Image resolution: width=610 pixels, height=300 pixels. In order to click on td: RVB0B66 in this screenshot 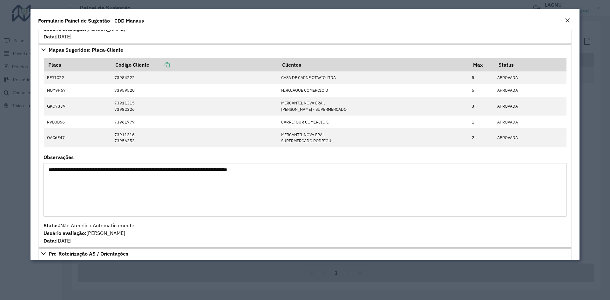, I will do `click(78, 122)`.